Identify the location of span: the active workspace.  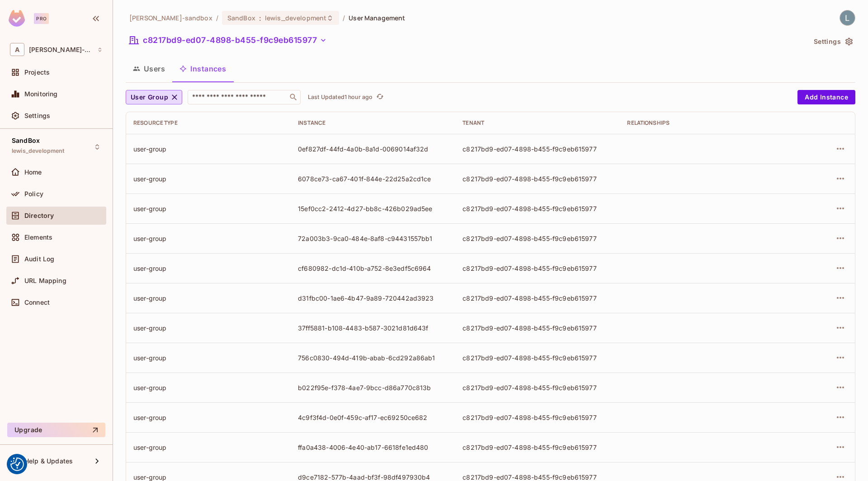
(171, 18).